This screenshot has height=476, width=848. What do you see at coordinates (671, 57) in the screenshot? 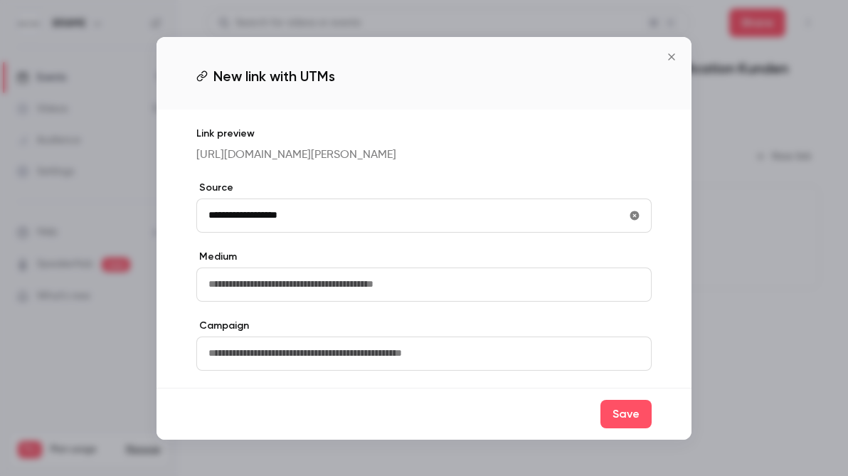
I see `button: Close` at bounding box center [671, 57].